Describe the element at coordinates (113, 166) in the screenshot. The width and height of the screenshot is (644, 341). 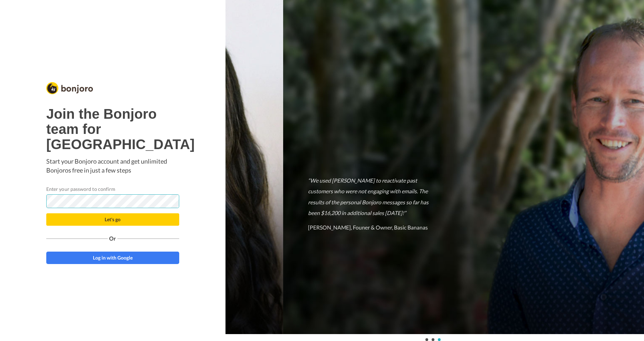
I see `p: Start your Bonjoro account and get unlimited Bonjoros free in just a few steps` at that location.